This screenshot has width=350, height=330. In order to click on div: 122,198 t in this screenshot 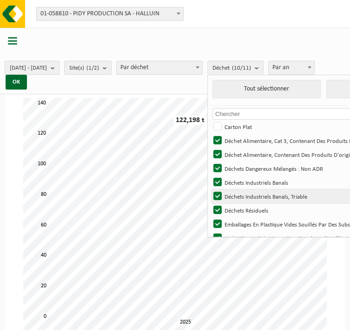, I will do `click(190, 120)`.